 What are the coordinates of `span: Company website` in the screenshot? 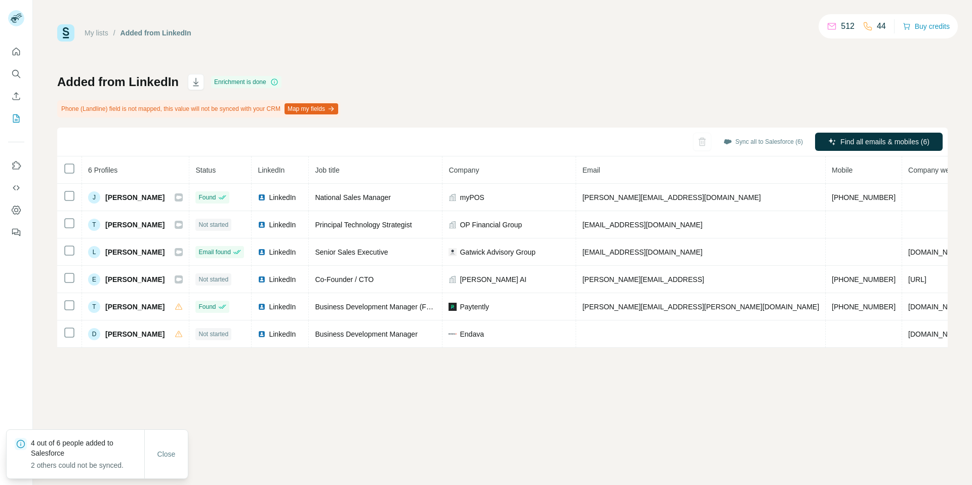 It's located at (936, 170).